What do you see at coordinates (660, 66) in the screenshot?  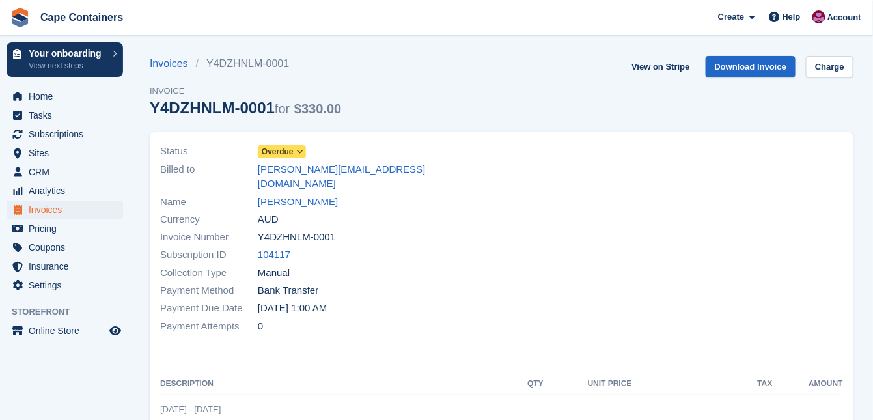 I see `a: View on Stripe` at bounding box center [660, 66].